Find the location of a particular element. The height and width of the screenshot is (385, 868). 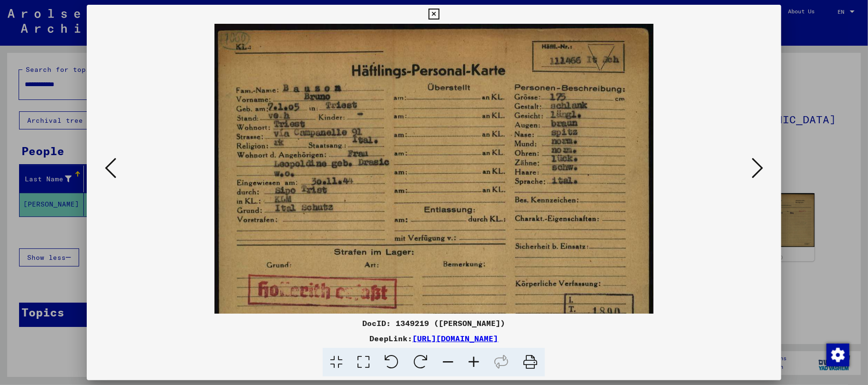

div: Change consent is located at coordinates (838, 355).